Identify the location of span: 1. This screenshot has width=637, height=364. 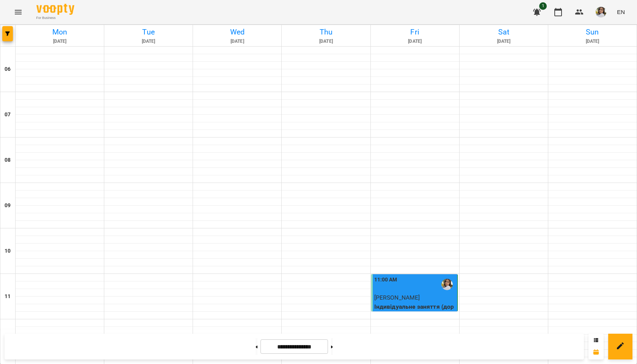
(543, 6).